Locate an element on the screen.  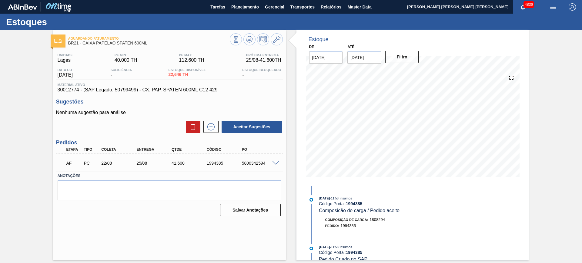
span: PE MIN is located at coordinates (126, 55).